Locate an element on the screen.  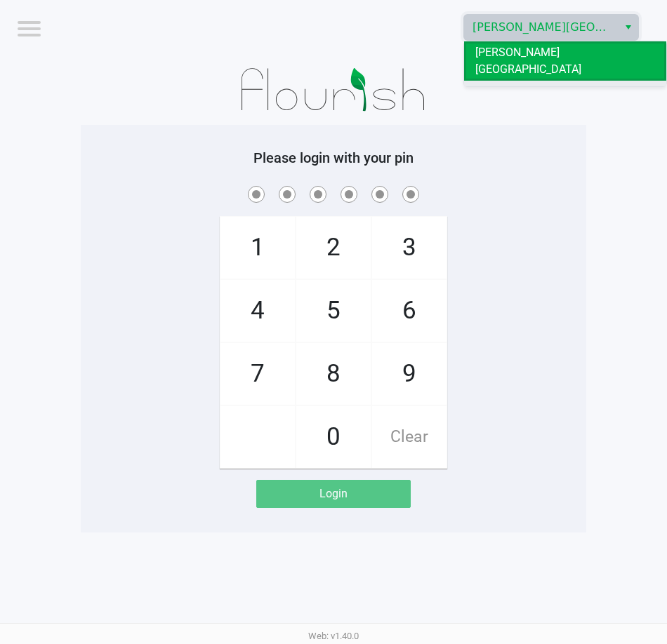
span: 4 is located at coordinates (257, 311).